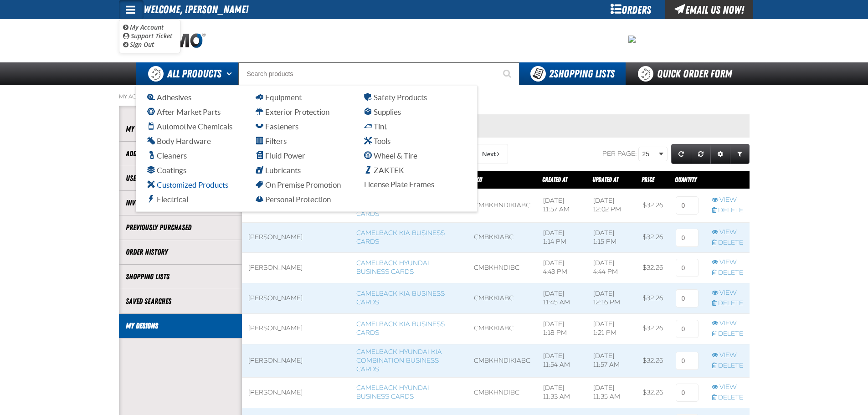 The image size is (868, 415). Describe the element at coordinates (377, 140) in the screenshot. I see `span: Tools` at that location.